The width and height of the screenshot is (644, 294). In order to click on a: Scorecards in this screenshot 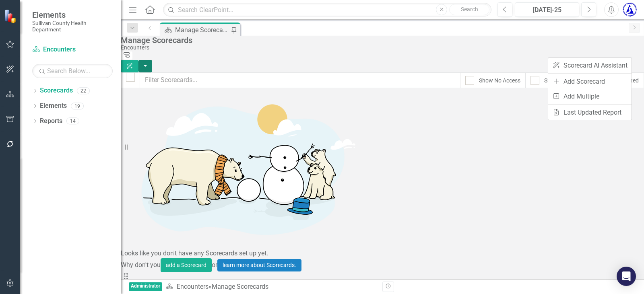, I will do `click(57, 90)`.